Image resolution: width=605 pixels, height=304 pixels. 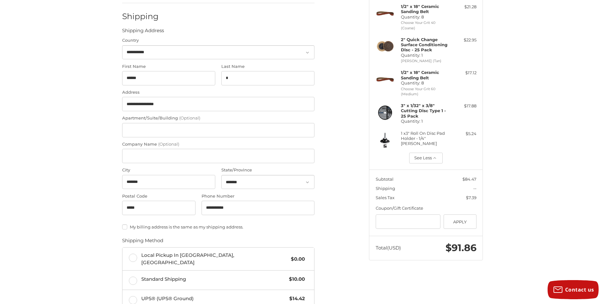 What do you see at coordinates (471, 198) in the screenshot?
I see `span: $7.39` at bounding box center [471, 198].